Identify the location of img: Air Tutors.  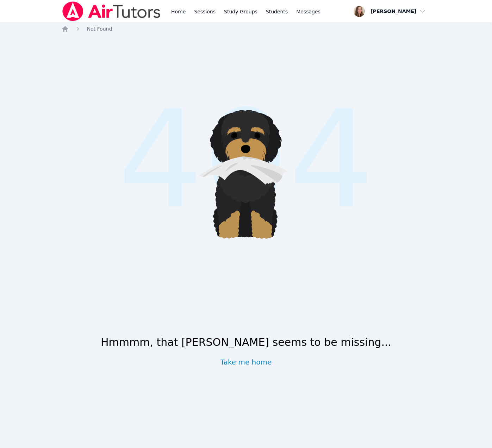
(111, 11).